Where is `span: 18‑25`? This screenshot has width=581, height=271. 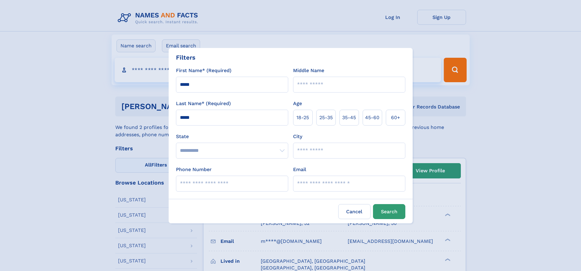
span: 18‑25 is located at coordinates (303, 117).